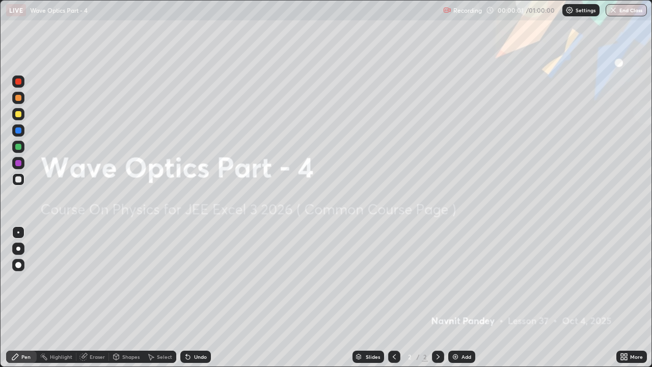  Describe the element at coordinates (16, 10) in the screenshot. I see `p: LIVE` at that location.